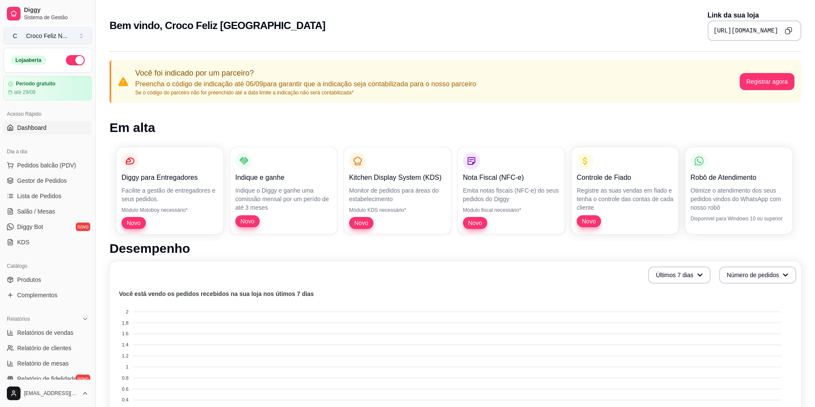  What do you see at coordinates (29, 280) in the screenshot?
I see `span: Produtos` at bounding box center [29, 280].